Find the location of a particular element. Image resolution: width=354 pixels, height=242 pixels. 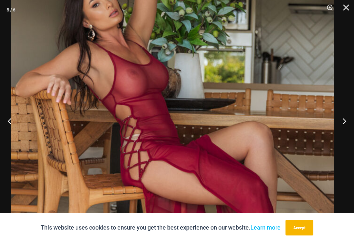

a: Learn more is located at coordinates (265, 228).